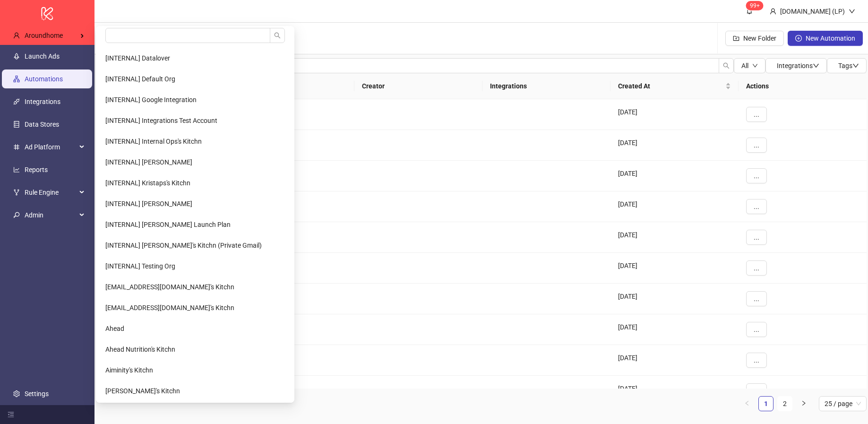 Image resolution: width=868 pixels, height=424 pixels. Describe the element at coordinates (749, 11) in the screenshot. I see `span: bell` at that location.